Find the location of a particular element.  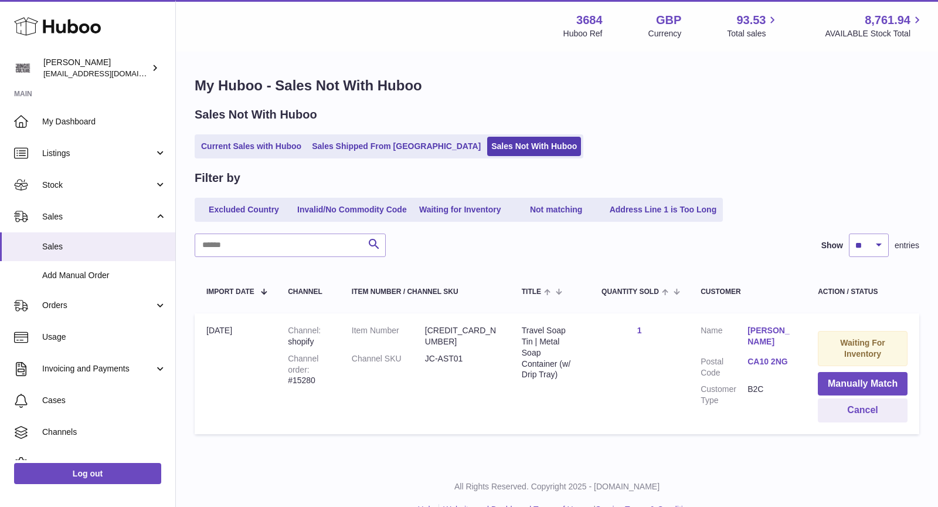

span: Usage is located at coordinates (104, 337).